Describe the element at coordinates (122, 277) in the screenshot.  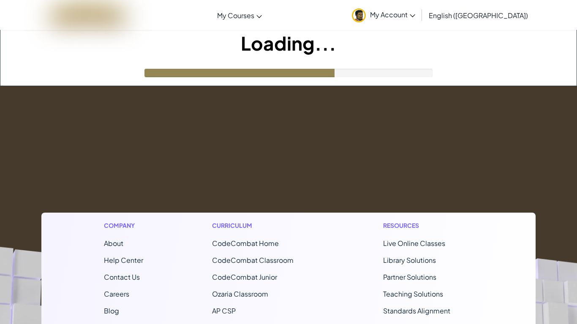
I see `span: Contact Us` at that location.